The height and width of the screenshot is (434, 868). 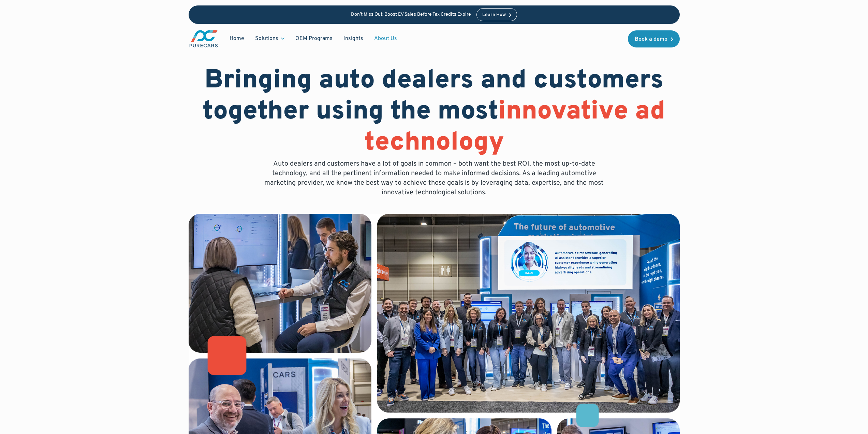 I want to click on a: Home, so click(x=236, y=38).